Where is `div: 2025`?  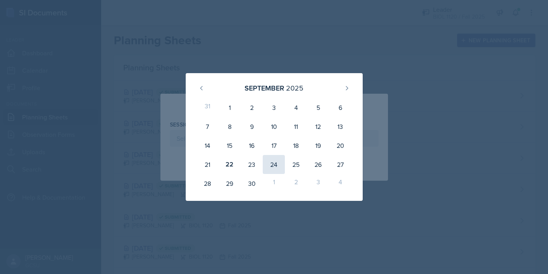
div: 2025 is located at coordinates (295, 88).